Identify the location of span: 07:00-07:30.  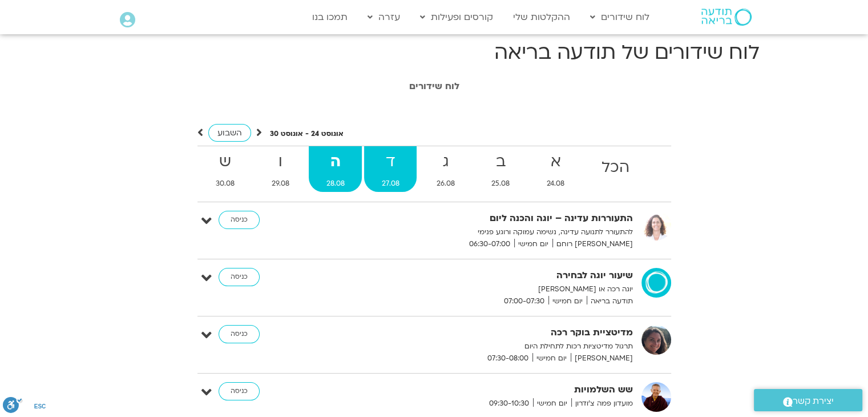
(524, 301).